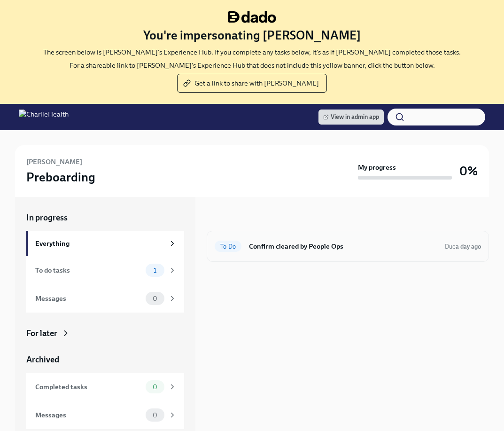 The height and width of the screenshot is (431, 504). I want to click on a: Completed tasks0, so click(105, 387).